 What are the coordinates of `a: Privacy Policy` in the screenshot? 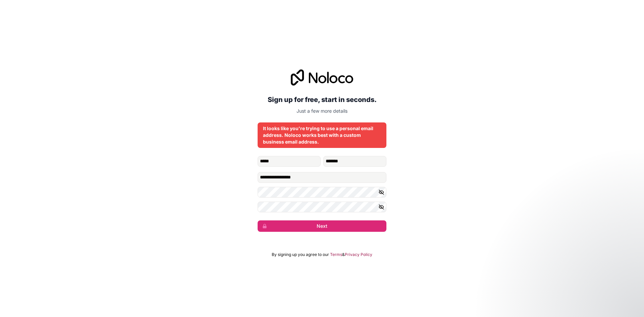 It's located at (358, 255).